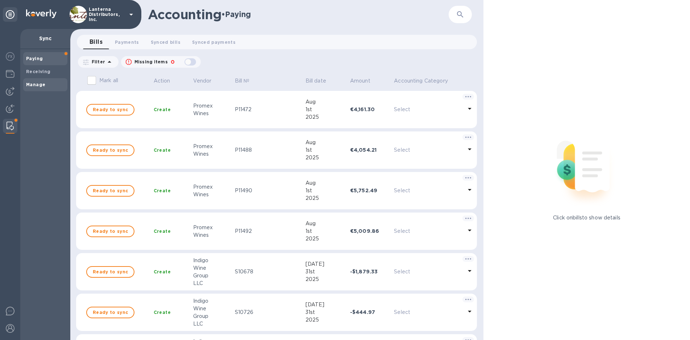 Image resolution: width=690 pixels, height=340 pixels. What do you see at coordinates (41, 14) in the screenshot?
I see `img: Logo` at bounding box center [41, 14].